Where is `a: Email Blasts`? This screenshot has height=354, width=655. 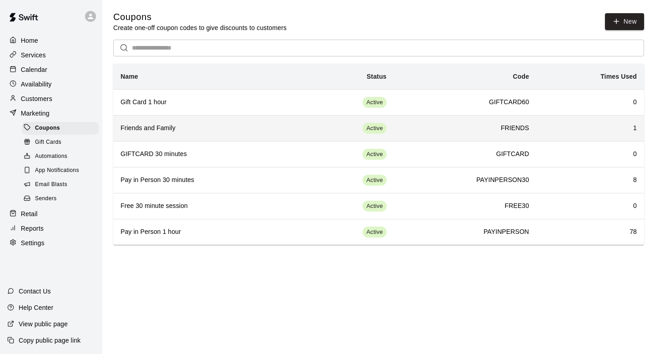 a: Email Blasts is located at coordinates (62, 185).